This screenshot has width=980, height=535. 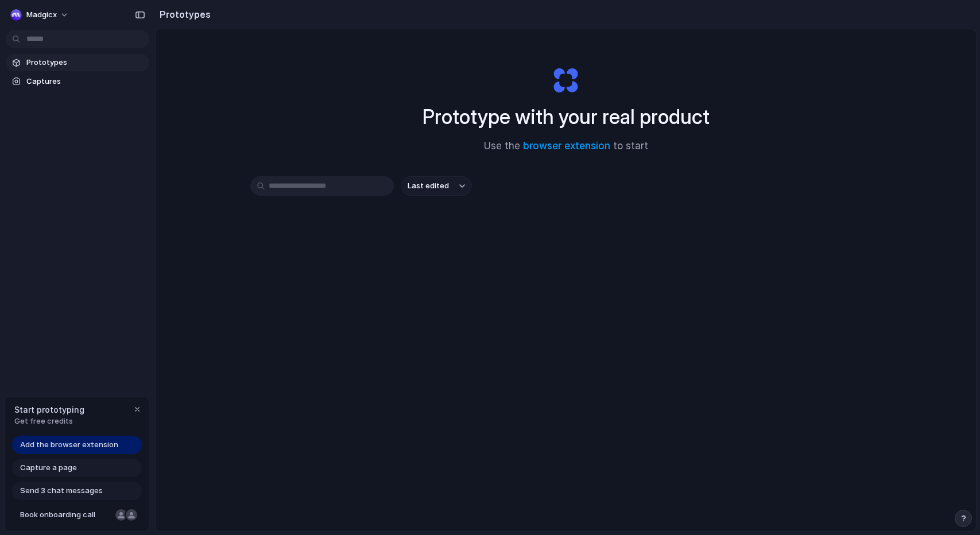 What do you see at coordinates (86, 82) in the screenshot?
I see `span: Captures` at bounding box center [86, 82].